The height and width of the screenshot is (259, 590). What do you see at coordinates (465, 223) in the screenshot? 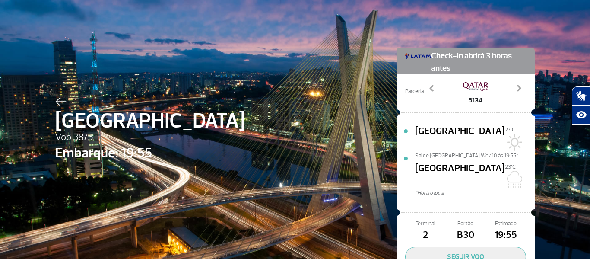
I see `span: Portão` at bounding box center [465, 223].